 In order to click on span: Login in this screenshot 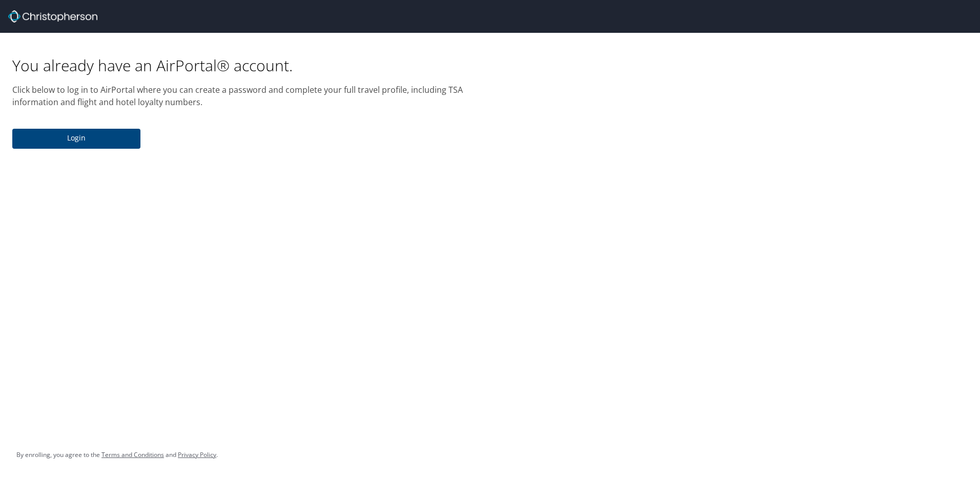, I will do `click(76, 138)`.